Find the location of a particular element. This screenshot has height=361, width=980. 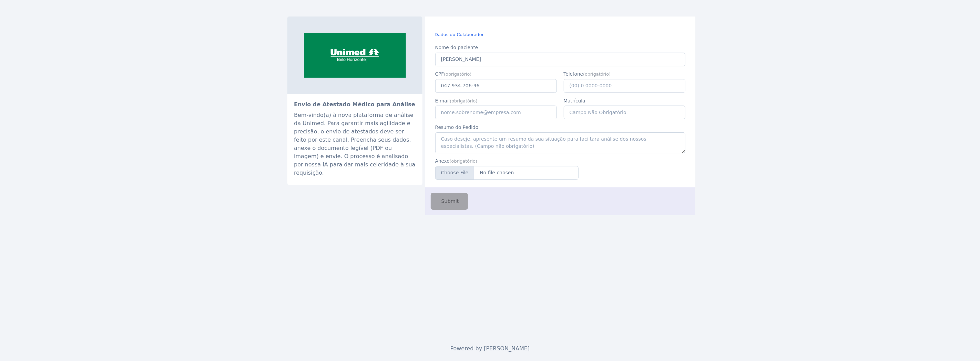

input: nome.sobrenome@empresa.com is located at coordinates (496, 112).